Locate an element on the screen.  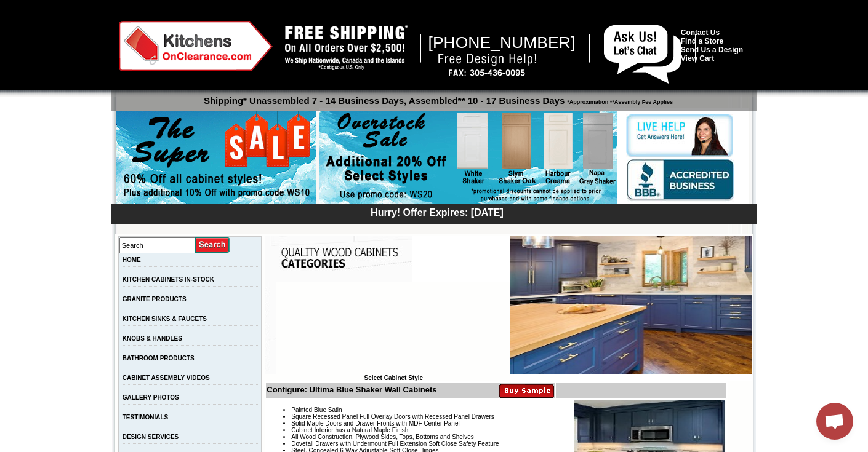
img: Kitchens on Clearance Logo is located at coordinates (196, 46).